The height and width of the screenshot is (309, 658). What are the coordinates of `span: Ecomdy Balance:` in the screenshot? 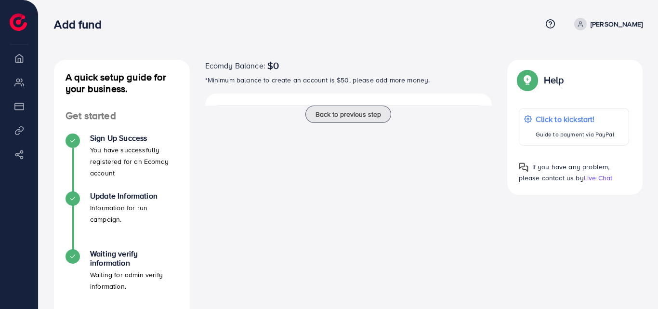 It's located at (235, 66).